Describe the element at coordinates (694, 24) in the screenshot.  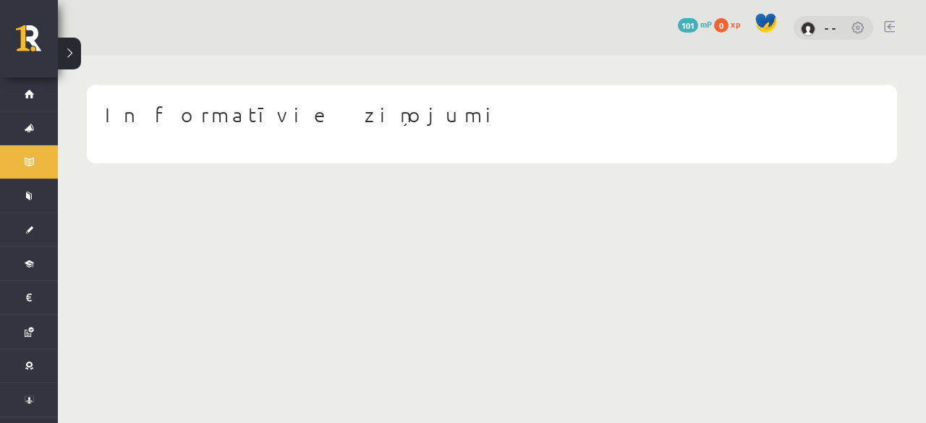
I see `a: 101 mP` at that location.